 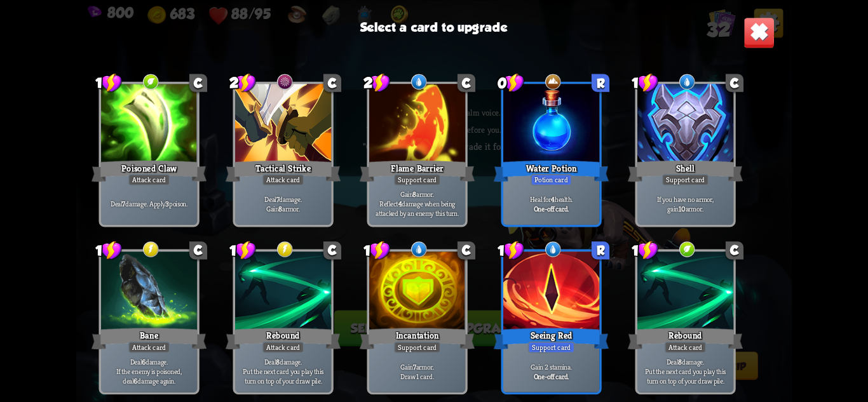 I want to click on p: Deal damage. Gain armor., so click(x=283, y=204).